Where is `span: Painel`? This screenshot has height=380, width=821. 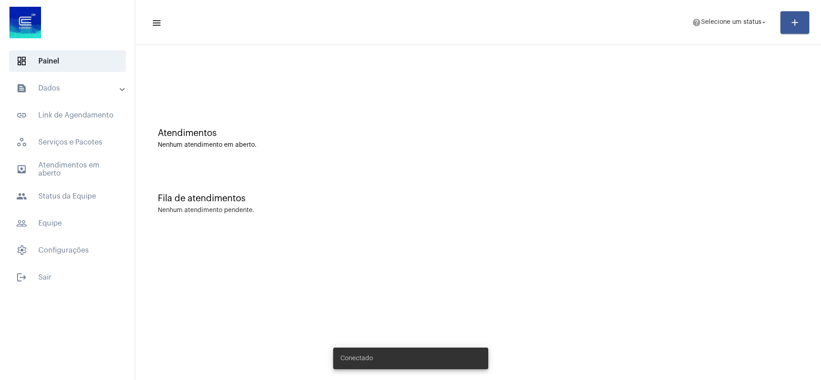
span: Painel is located at coordinates (67, 61).